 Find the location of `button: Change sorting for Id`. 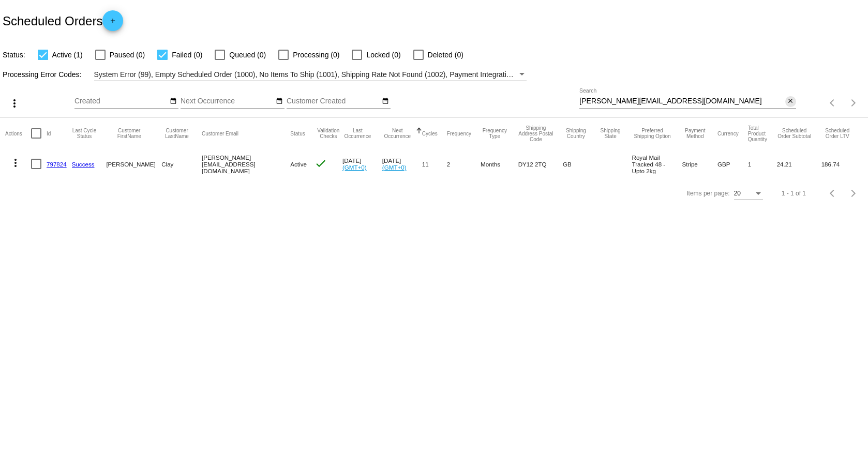

button: Change sorting for Id is located at coordinates (49, 133).